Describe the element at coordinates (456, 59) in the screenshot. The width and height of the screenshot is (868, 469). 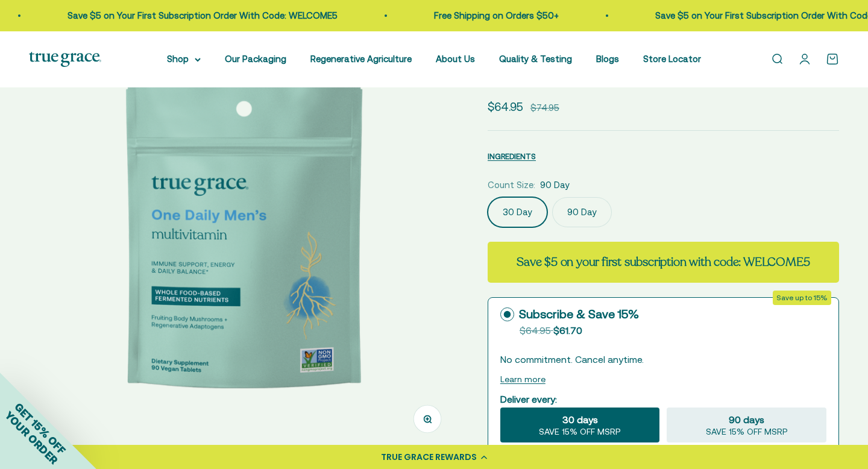
I see `a: About Us` at that location.